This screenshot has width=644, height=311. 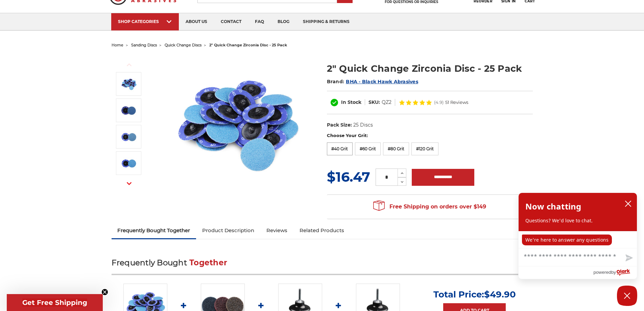 I want to click on span: quick change discs, so click(x=183, y=45).